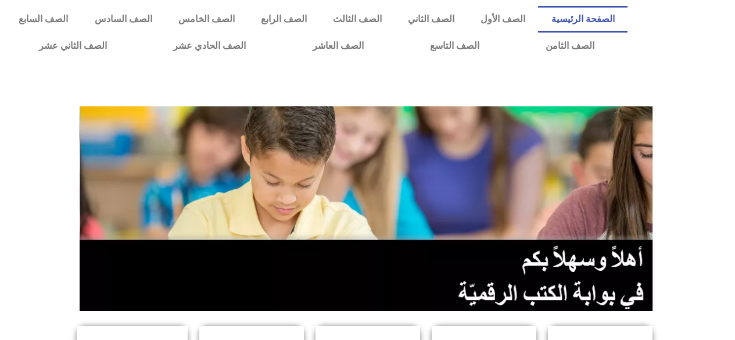  Describe the element at coordinates (206, 19) in the screenshot. I see `a: الصف الخامس` at that location.